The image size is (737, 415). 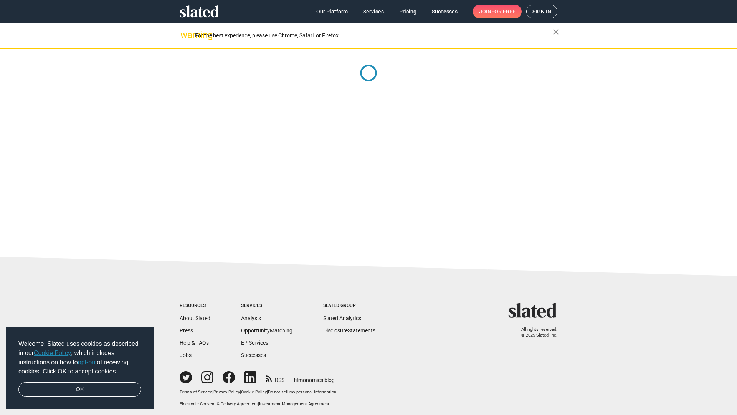 What do you see at coordinates (227, 392) in the screenshot?
I see `a: Privacy Policy` at bounding box center [227, 392].